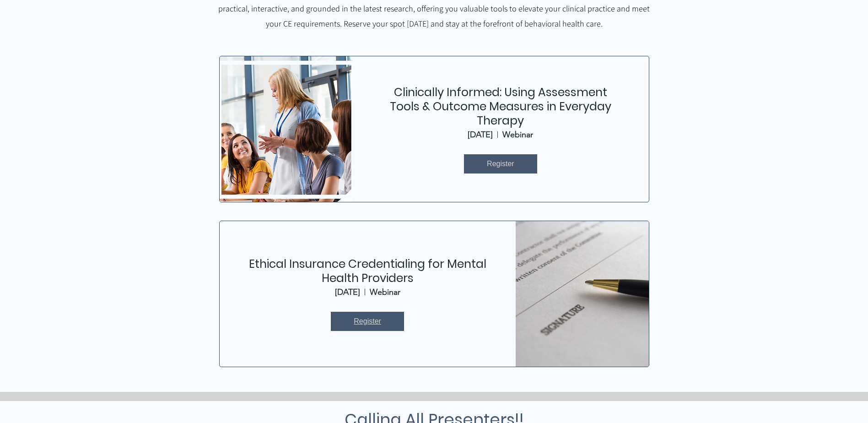 The width and height of the screenshot is (868, 423). What do you see at coordinates (367, 271) in the screenshot?
I see `a: Ethical Insurance Credentialing for Mental Health Providers` at bounding box center [367, 271].